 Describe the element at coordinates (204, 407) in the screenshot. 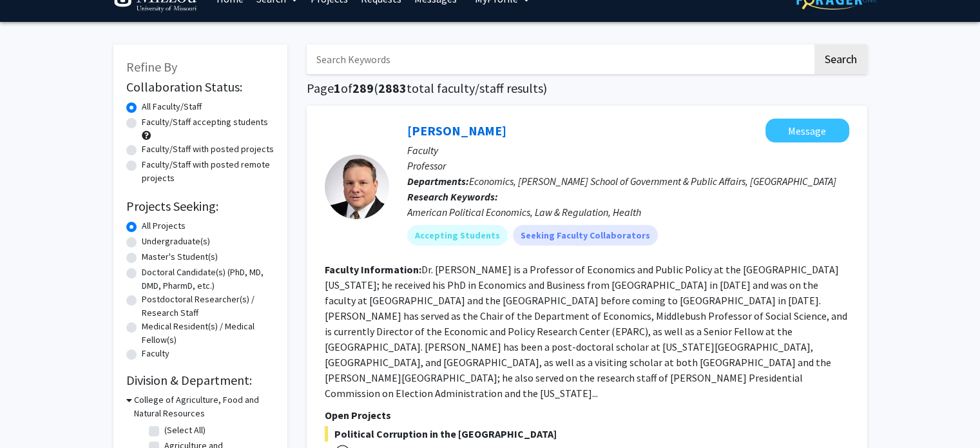

I see `h3: College of Agriculture, Food and Natural Resources` at that location.